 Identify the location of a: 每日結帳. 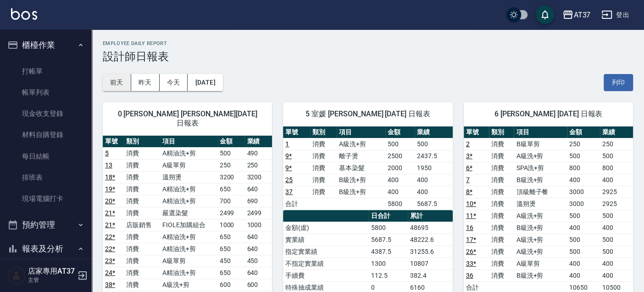
(46, 156).